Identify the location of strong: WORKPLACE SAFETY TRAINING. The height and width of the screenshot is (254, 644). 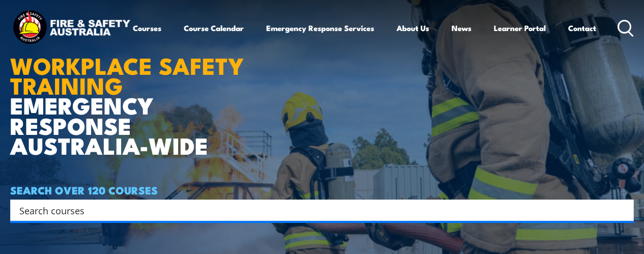
(127, 75).